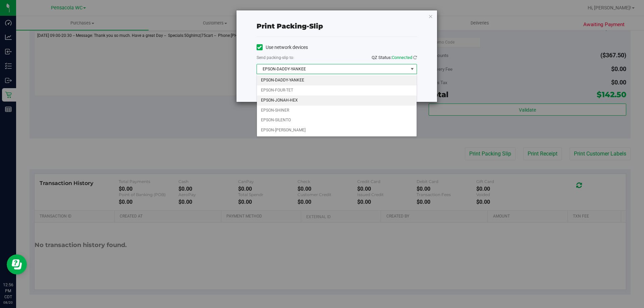  I want to click on label: Send packing-slip to:, so click(276, 58).